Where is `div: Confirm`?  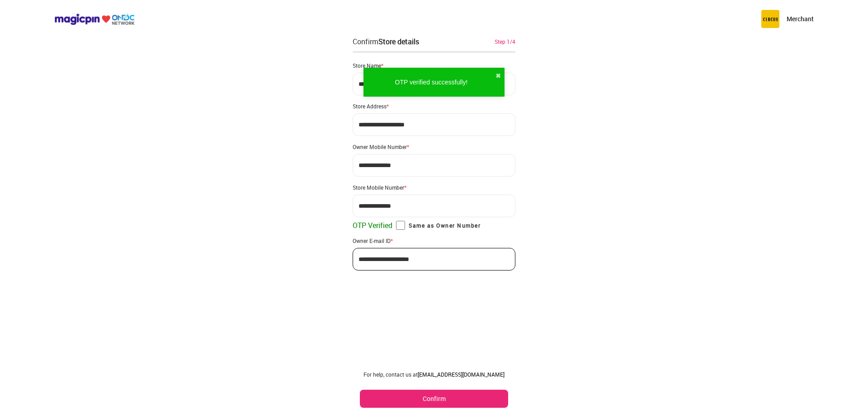
div: Confirm is located at coordinates (386, 41).